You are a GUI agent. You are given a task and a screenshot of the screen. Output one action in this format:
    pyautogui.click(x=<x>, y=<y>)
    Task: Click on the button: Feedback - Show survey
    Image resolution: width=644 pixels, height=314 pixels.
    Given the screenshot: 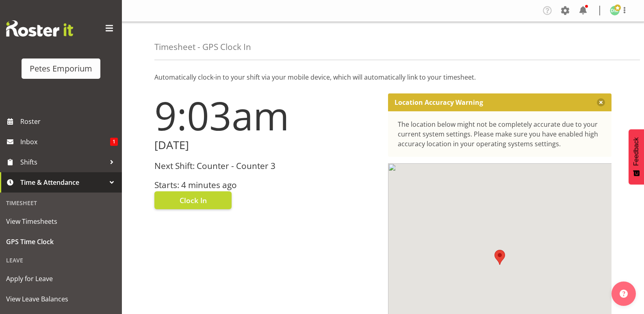 What is the action you would take?
    pyautogui.click(x=637, y=157)
    